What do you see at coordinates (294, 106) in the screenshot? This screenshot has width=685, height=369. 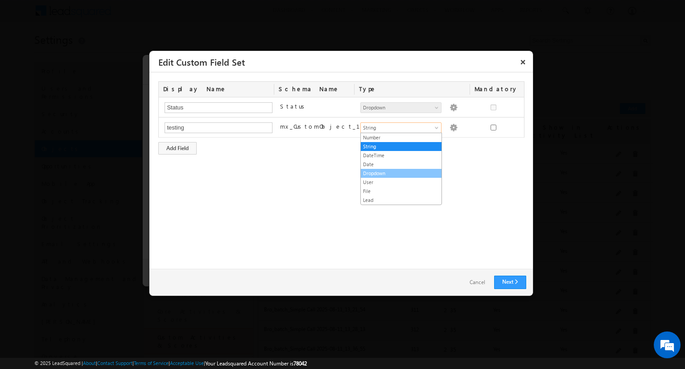 I see `label: Status` at bounding box center [294, 106].